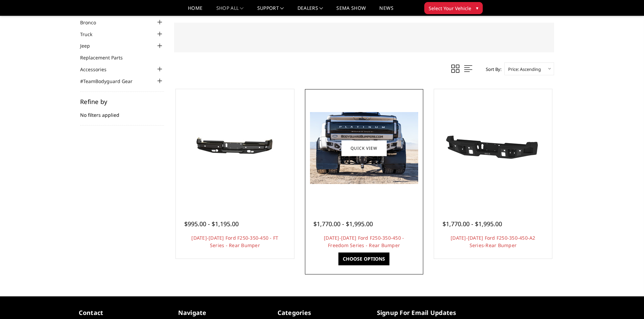  Describe the element at coordinates (351, 10) in the screenshot. I see `a: SEMA Show` at that location.